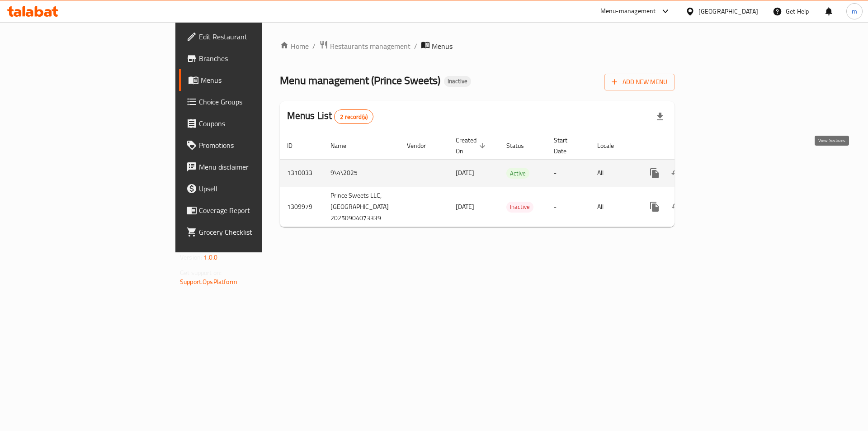 This screenshot has height=431, width=868. I want to click on a: Grocery Checklist, so click(250, 232).